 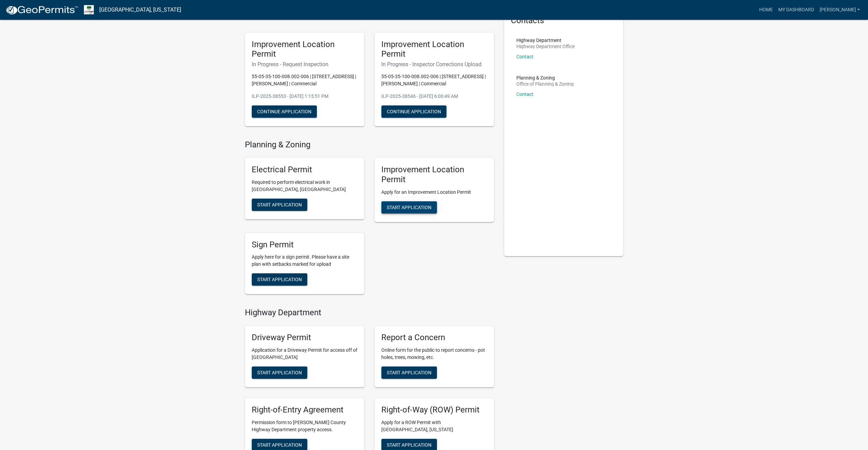 What do you see at coordinates (369, 312) in the screenshot?
I see `h4: Highway Department` at bounding box center [369, 312].